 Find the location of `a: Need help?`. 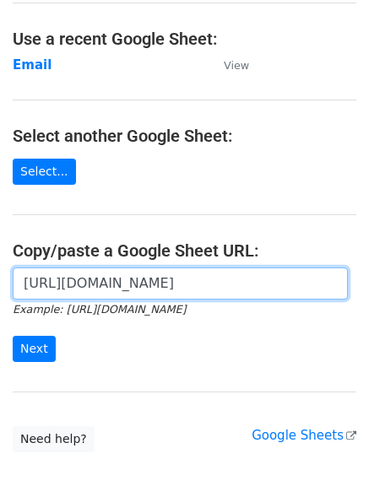

a: Need help? is located at coordinates (53, 439).